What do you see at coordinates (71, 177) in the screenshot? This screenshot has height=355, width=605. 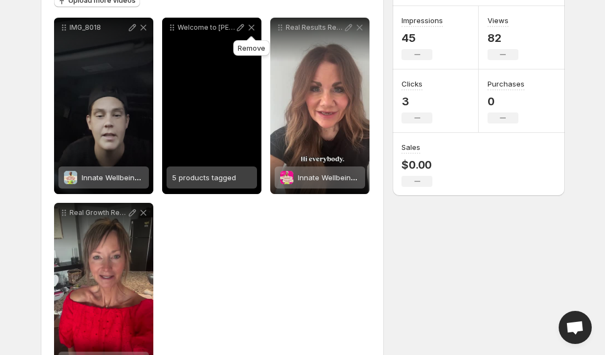 I see `img: Innate Wellbeing Coaching Sessions` at bounding box center [71, 177].